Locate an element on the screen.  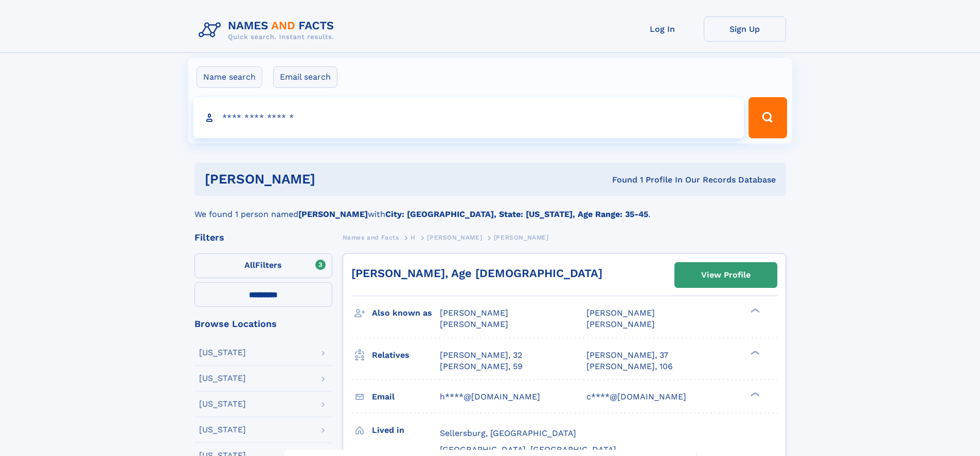
a: Log In is located at coordinates (663, 29).